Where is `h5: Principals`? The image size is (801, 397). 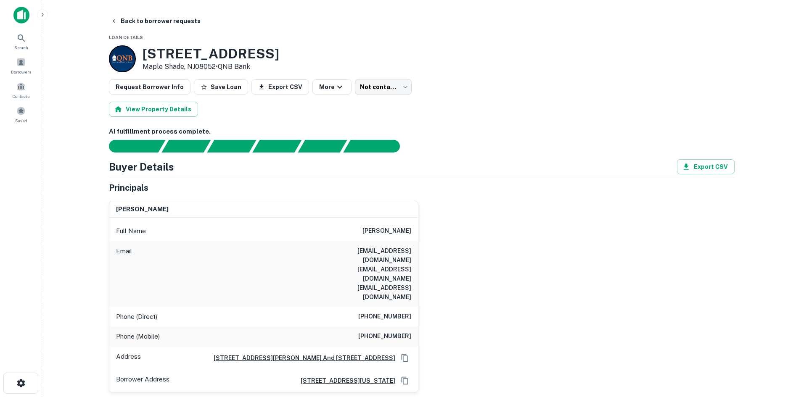
h5: Principals is located at coordinates (129, 188).